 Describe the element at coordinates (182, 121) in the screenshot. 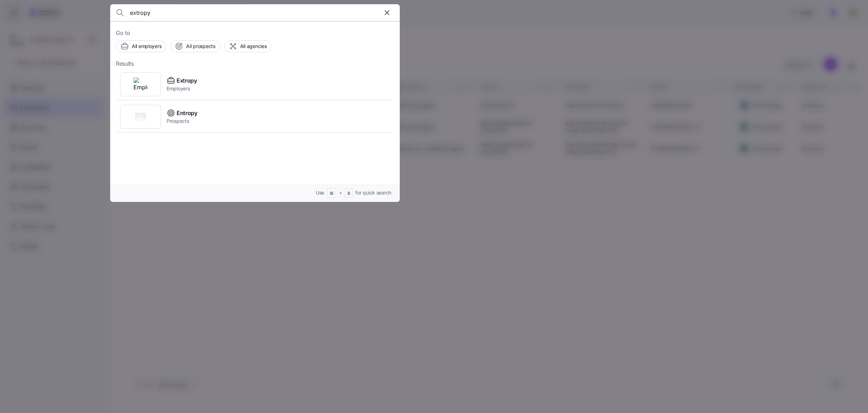

I see `span: Prospects` at that location.